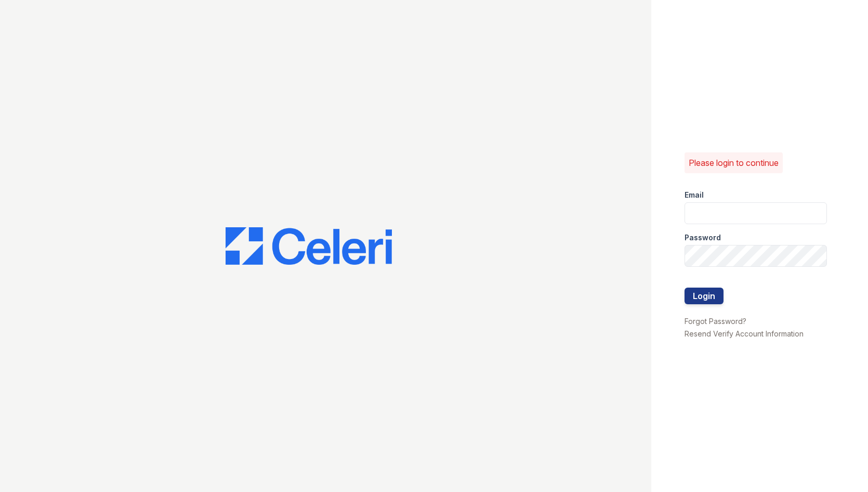  Describe the element at coordinates (715, 321) in the screenshot. I see `a: Forgot Password?` at that location.